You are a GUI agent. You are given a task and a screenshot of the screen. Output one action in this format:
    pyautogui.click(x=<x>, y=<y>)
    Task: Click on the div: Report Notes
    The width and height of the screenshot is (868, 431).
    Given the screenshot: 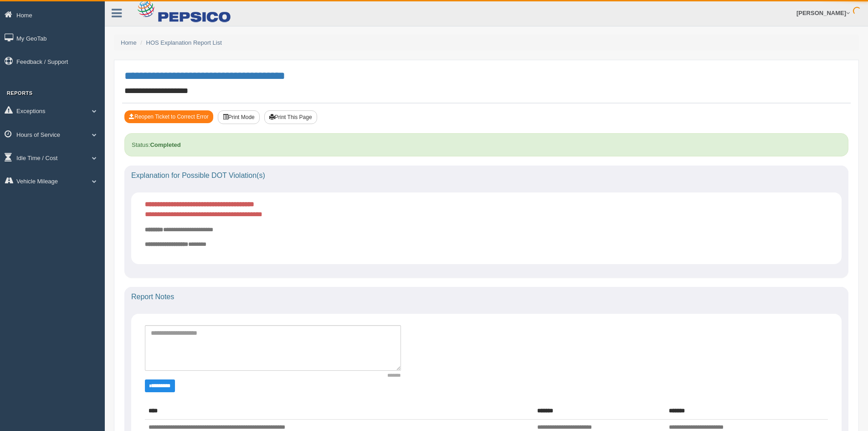 What is the action you would take?
    pyautogui.click(x=486, y=297)
    